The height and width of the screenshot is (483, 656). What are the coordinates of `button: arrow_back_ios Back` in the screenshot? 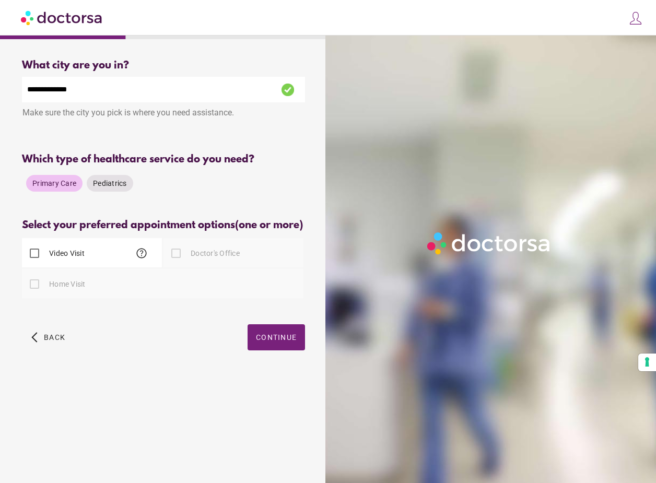 It's located at (48, 338).